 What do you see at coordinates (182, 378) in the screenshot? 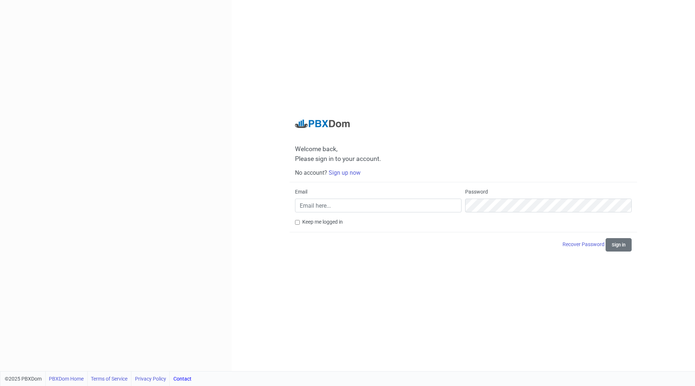
I see `a: Contact` at bounding box center [182, 378].